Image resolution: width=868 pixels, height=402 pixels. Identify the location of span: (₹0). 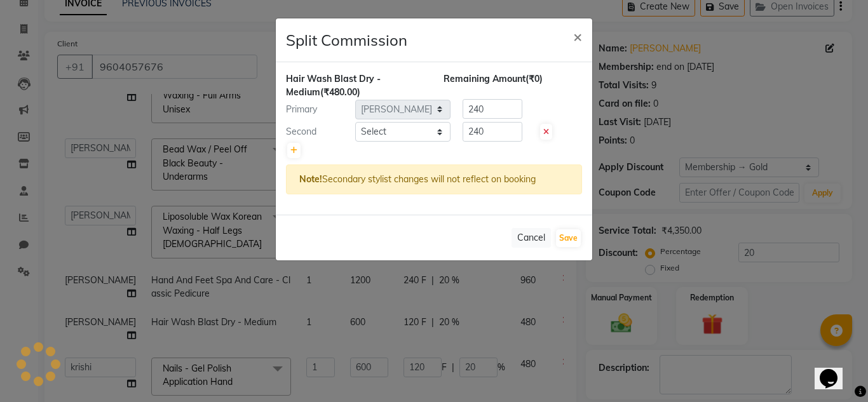
(534, 79).